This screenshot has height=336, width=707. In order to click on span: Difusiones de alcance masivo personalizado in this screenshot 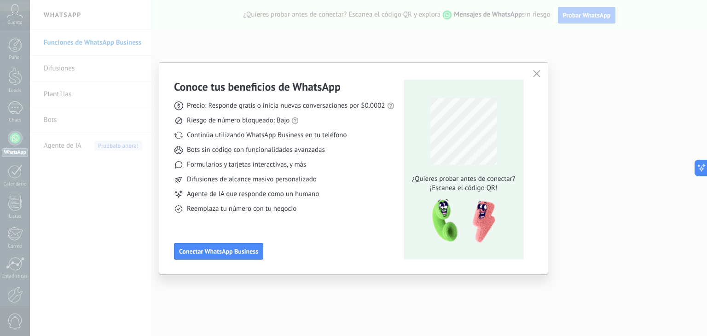, I will do `click(252, 180)`.